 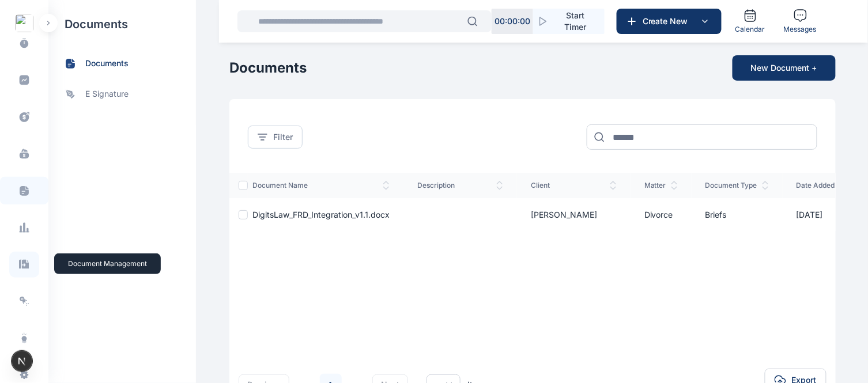 I want to click on button: Create New, so click(x=670, y=21).